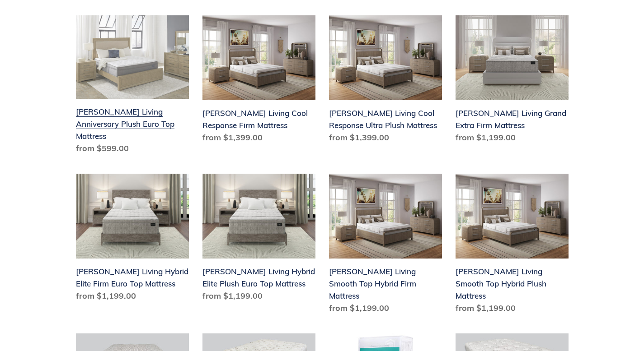  What do you see at coordinates (133, 240) in the screenshot?
I see `a: Scott Living Hybrid Elite Firm Euro Top Mattress` at bounding box center [133, 240].